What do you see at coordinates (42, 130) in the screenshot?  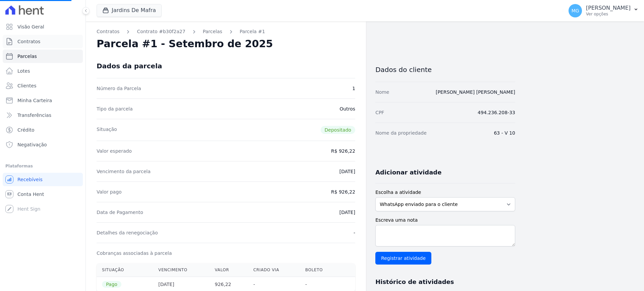 I see `a: Crédito` at bounding box center [42, 130].